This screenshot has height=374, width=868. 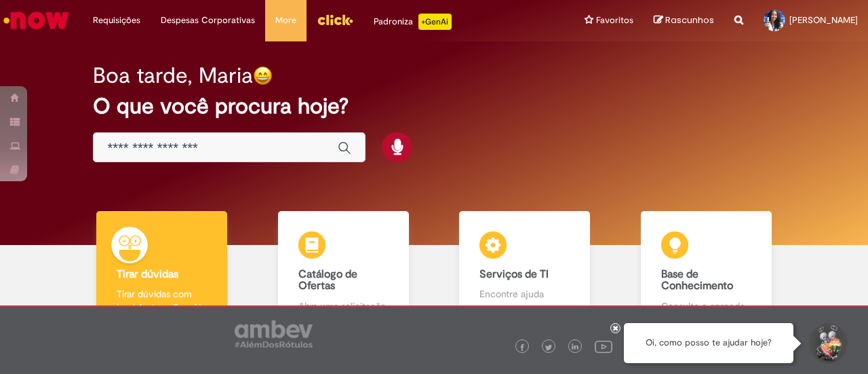 What do you see at coordinates (273, 334) in the screenshot?
I see `img: logo_footer_ambev_rotulo_gray.png` at bounding box center [273, 334].